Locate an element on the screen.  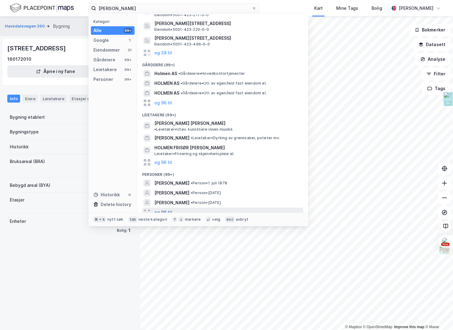
div: Leietakere (99+) is located at coordinates (223, 113).